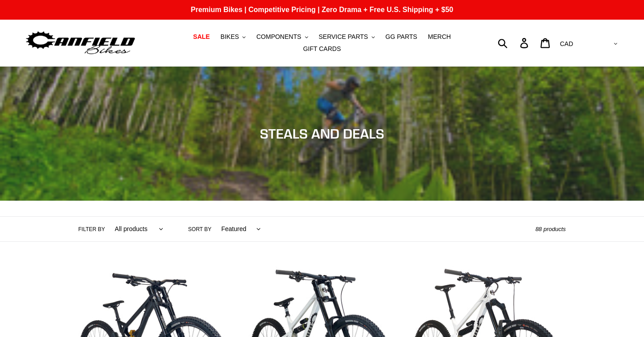  What do you see at coordinates (439, 37) in the screenshot?
I see `span: MERCH` at bounding box center [439, 37].